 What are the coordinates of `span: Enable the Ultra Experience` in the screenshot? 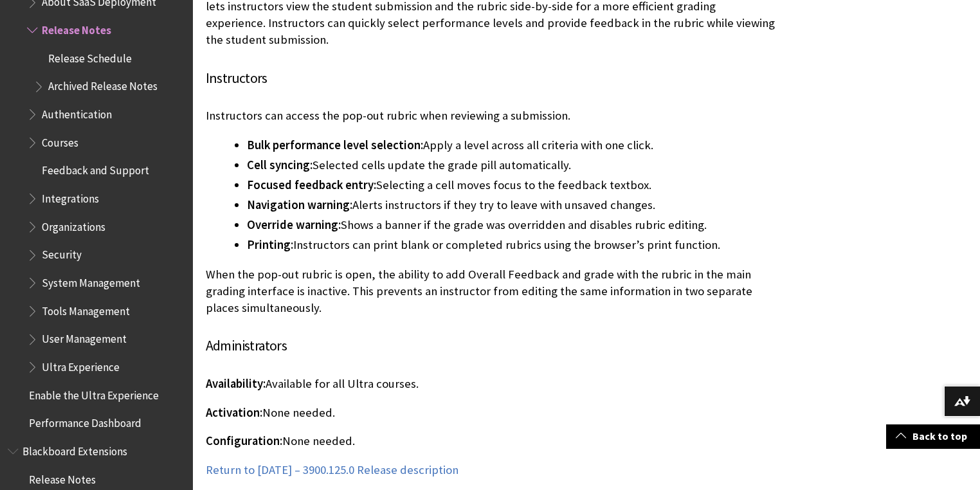 It's located at (94, 393).